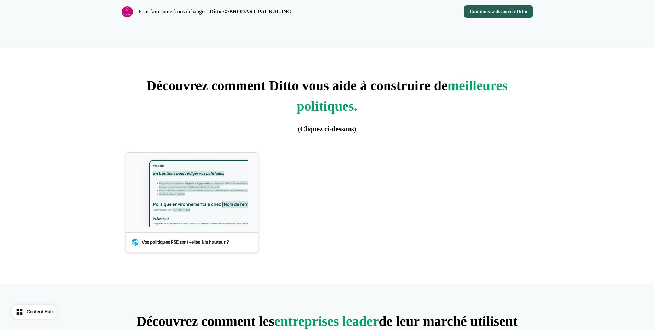 The height and width of the screenshot is (330, 654). What do you see at coordinates (192, 193) in the screenshot?
I see `img: Vos politiques RSE sont-elles à la hauteur ?` at bounding box center [192, 193].